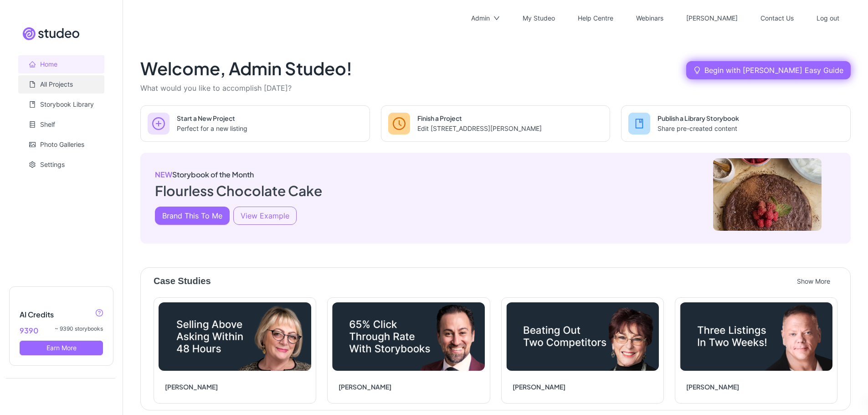 The width and height of the screenshot is (868, 415). What do you see at coordinates (32, 164) in the screenshot?
I see `span: setting` at bounding box center [32, 164].